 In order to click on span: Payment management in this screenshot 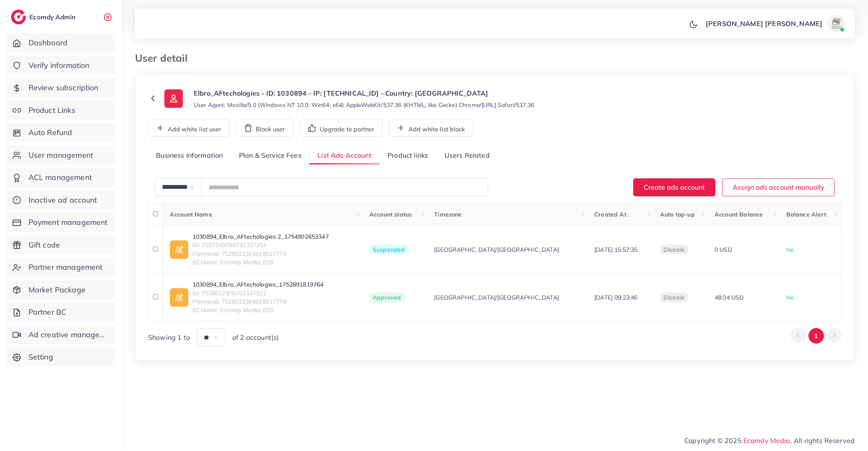, I will do `click(68, 223)`.